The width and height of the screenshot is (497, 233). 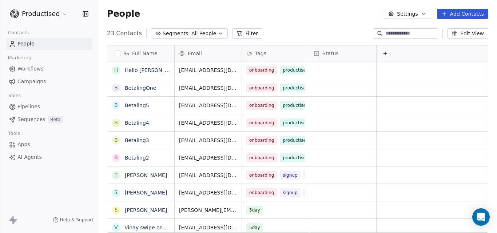 What do you see at coordinates (462, 14) in the screenshot?
I see `button: Add Contacts` at bounding box center [462, 14].